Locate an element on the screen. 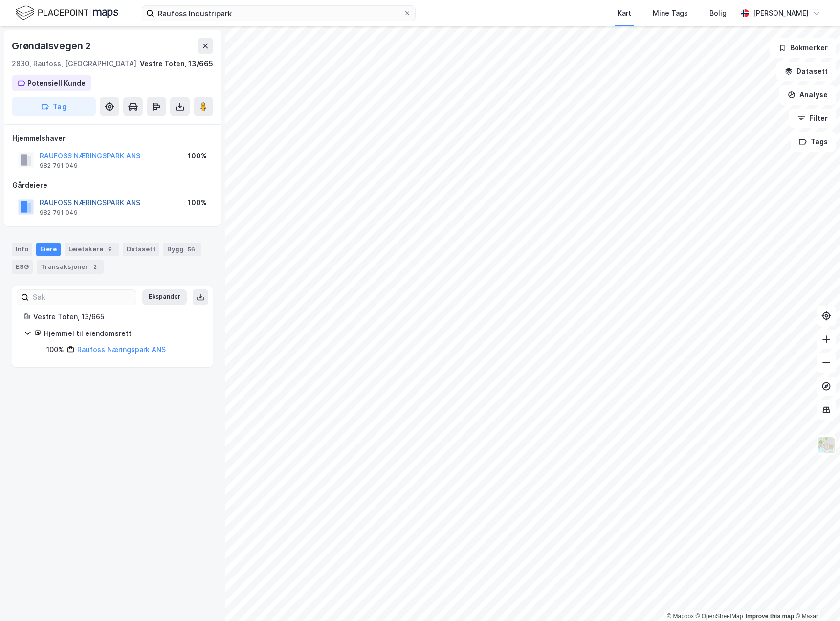 Image resolution: width=840 pixels, height=621 pixels. button: Tag is located at coordinates (54, 107).